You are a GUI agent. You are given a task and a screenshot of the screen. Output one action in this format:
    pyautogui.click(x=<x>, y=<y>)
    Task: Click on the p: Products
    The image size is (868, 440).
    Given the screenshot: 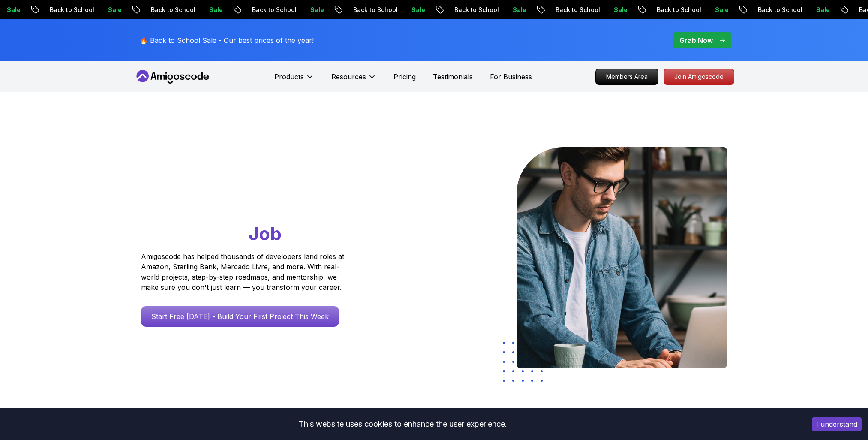 What is the action you would take?
    pyautogui.click(x=289, y=77)
    